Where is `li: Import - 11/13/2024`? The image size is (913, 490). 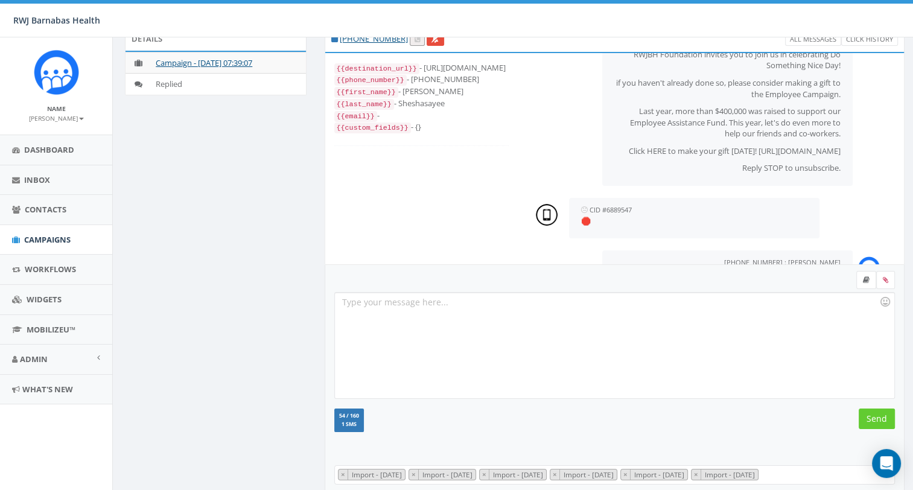
li: Import - 11/13/2024 is located at coordinates (583, 474).